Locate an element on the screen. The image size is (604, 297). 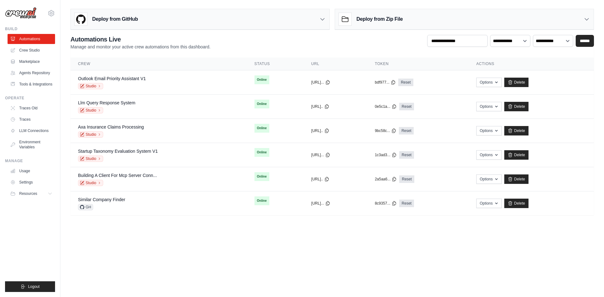
button: 0e5c1a... is located at coordinates (386, 107).